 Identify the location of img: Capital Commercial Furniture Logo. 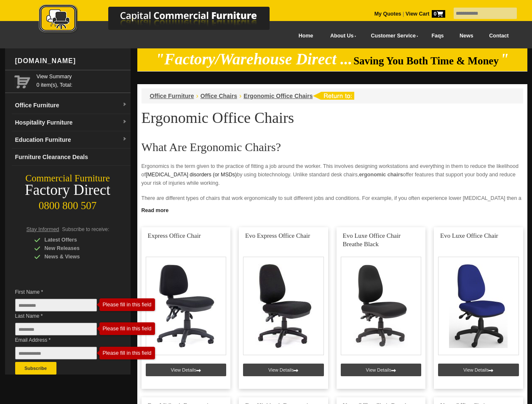
(163, 19).